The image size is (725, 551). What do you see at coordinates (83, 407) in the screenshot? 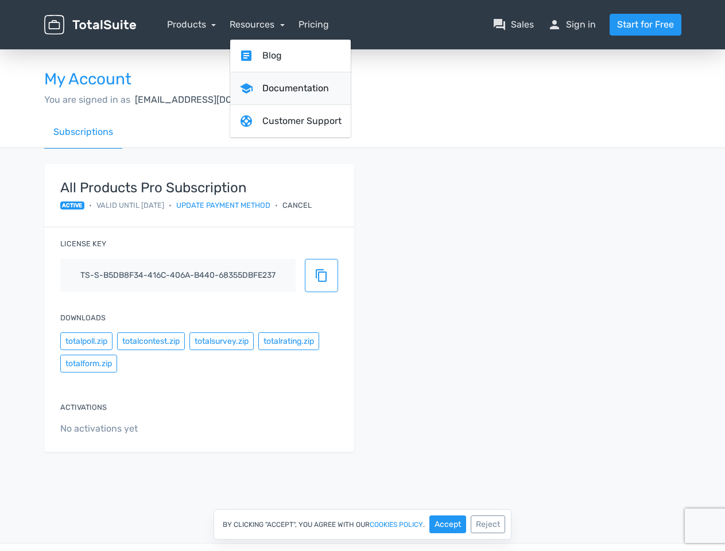
I see `label: Activations` at bounding box center [83, 407].